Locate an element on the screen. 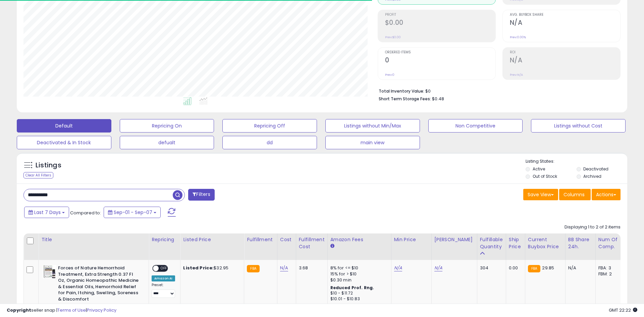 The width and height of the screenshot is (644, 317). span: Avg. Buybox Share is located at coordinates (565, 15).